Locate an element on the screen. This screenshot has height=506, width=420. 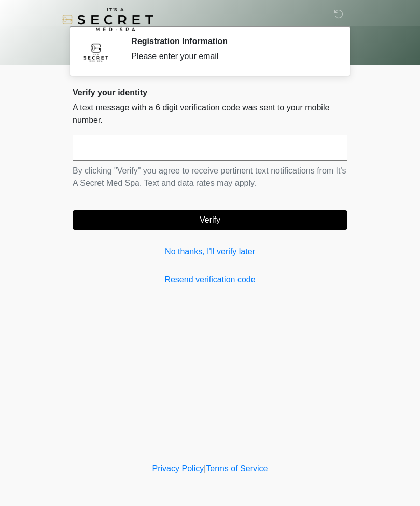
a: Privacy Policy is located at coordinates (178, 469).